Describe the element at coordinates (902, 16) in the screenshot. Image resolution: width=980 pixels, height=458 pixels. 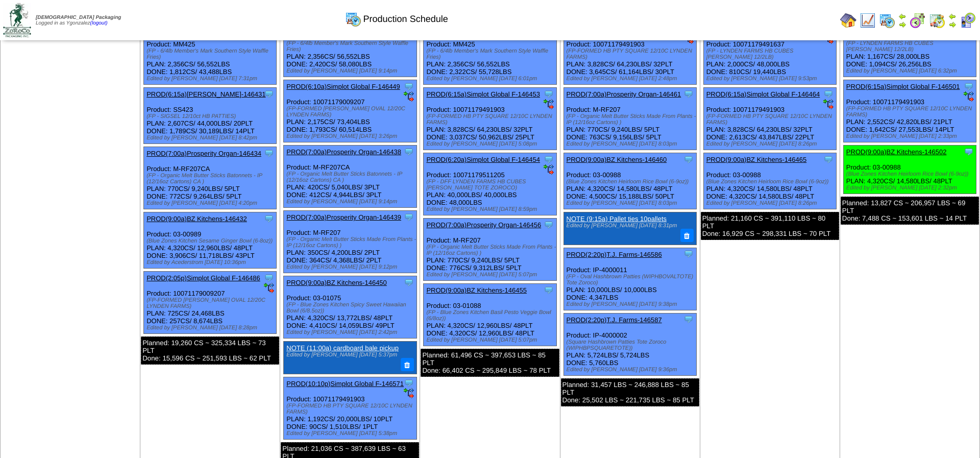
I see `img: arrowleft.gif` at that location.